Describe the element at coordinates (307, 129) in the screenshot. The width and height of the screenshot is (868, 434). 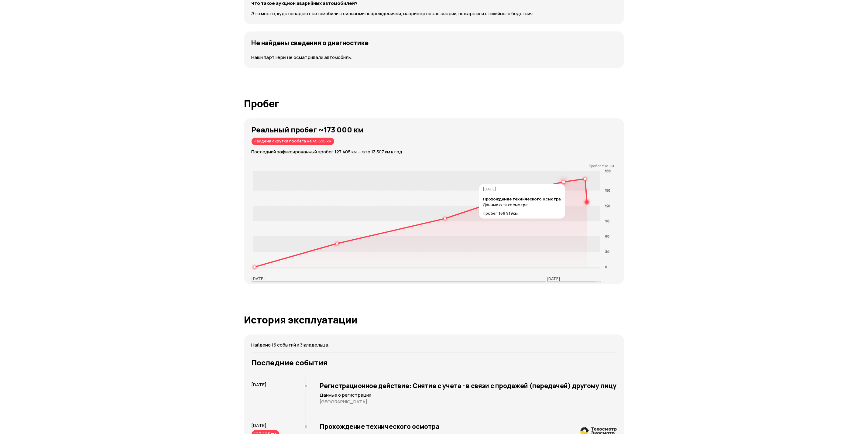
I see `strong: Реальный пробег ~173 000 км` at that location.